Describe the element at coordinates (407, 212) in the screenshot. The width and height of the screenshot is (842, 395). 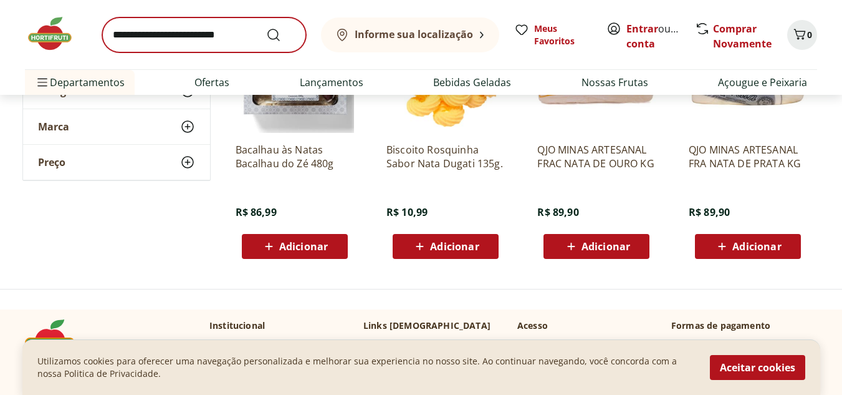
I see `span: R$ 10,99` at that location.